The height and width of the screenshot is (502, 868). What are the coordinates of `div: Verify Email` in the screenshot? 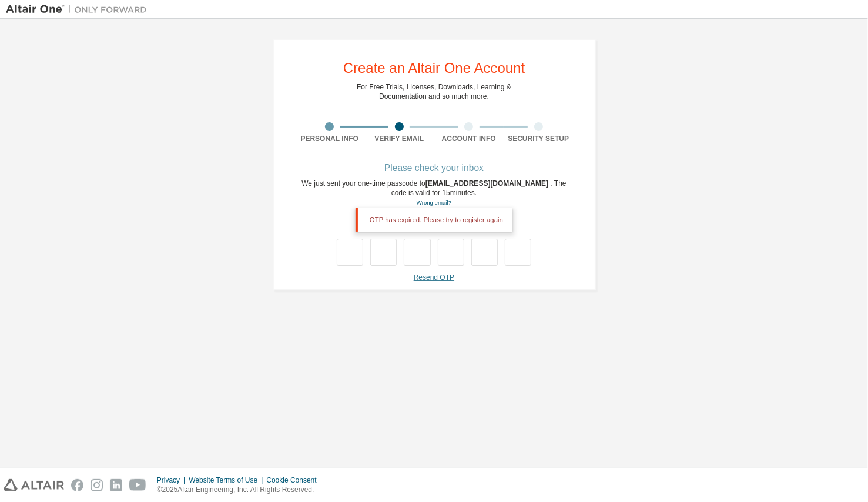 It's located at (399, 139).